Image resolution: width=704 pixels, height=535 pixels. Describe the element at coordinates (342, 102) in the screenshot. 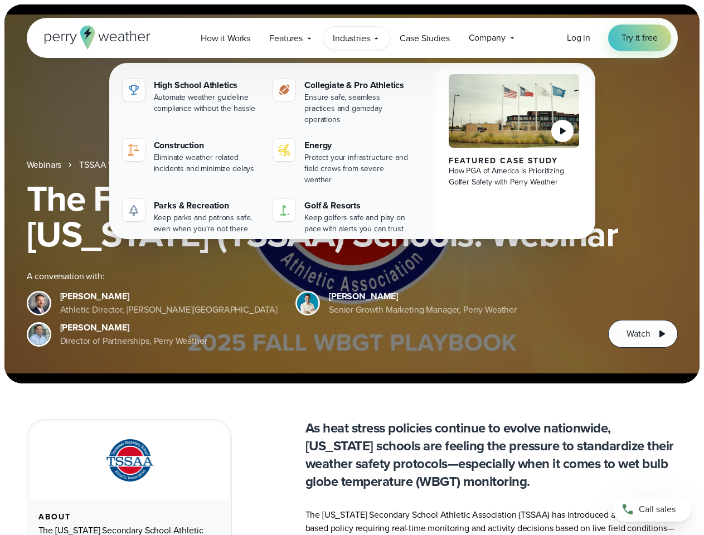

I see `a: Collegiate & Pro Athletics Ensure safe, seamless practices and gameday operations` at that location.